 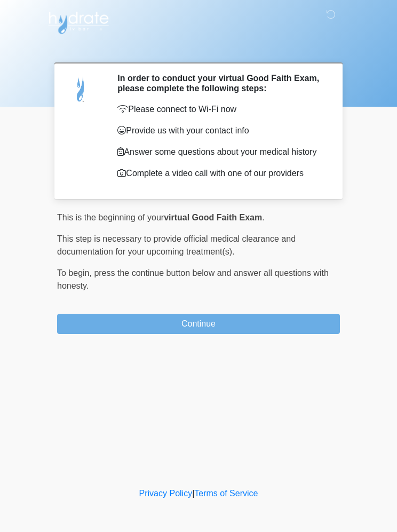 I want to click on span: press the continue button below and answer all questions with honesty., so click(x=193, y=279).